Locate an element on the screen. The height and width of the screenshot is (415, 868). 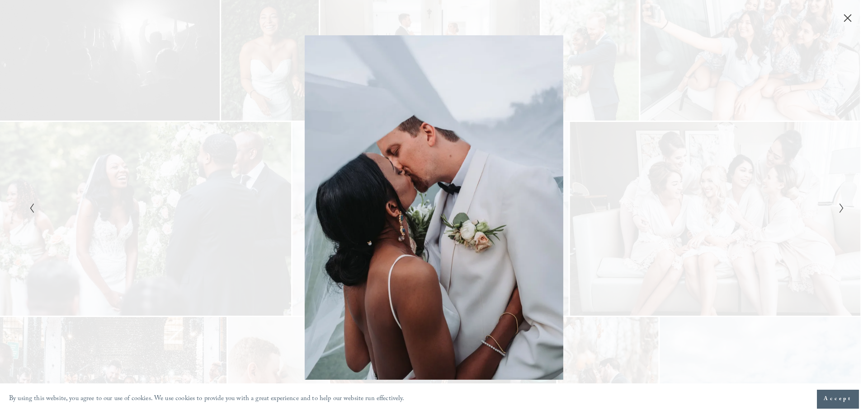
p: By using this website, you agree to our use of cookies. We use cookies to provide you with a grea... is located at coordinates (207, 399).